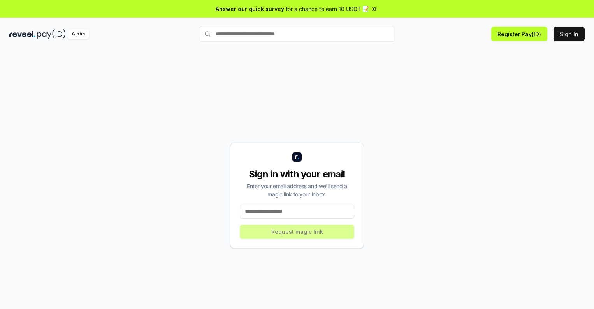 This screenshot has width=594, height=309. Describe the element at coordinates (569, 34) in the screenshot. I see `button: Sign In` at that location.